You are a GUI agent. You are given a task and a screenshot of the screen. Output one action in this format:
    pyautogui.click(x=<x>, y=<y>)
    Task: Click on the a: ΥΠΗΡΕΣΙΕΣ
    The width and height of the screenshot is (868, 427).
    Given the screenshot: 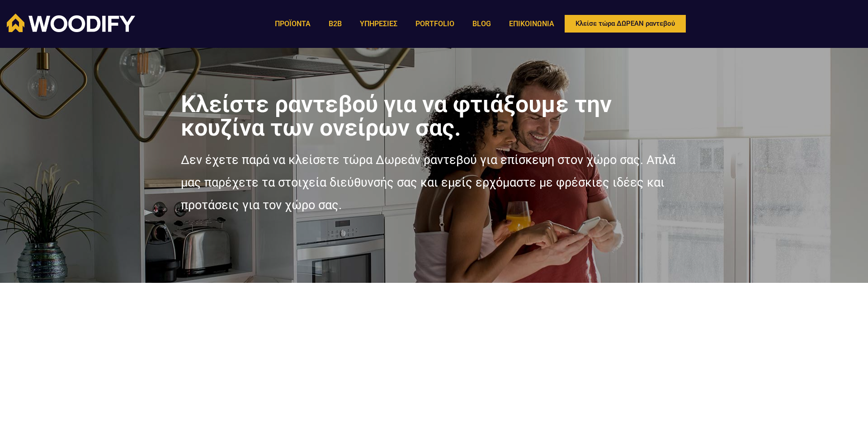 What is the action you would take?
    pyautogui.click(x=378, y=24)
    